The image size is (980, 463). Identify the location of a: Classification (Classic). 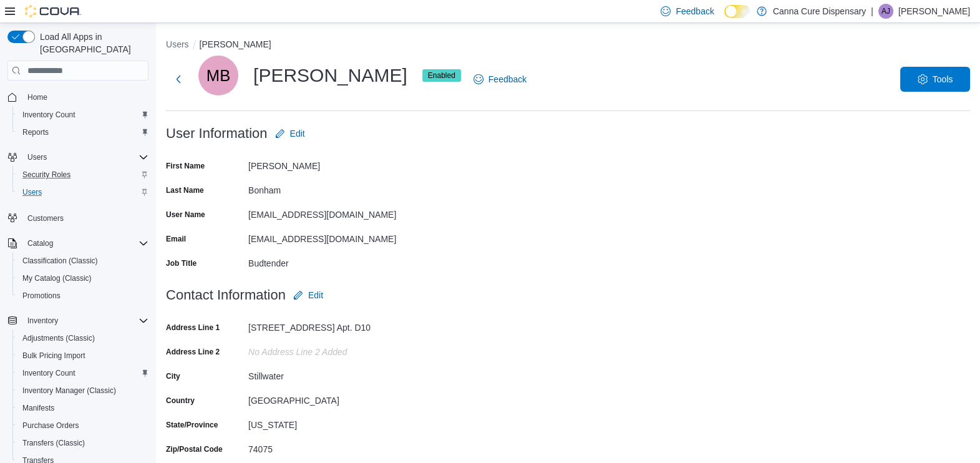
(60, 261).